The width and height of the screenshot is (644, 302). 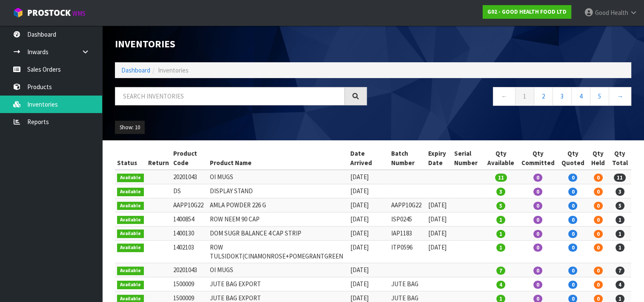 I want to click on a: 4, so click(x=581, y=96).